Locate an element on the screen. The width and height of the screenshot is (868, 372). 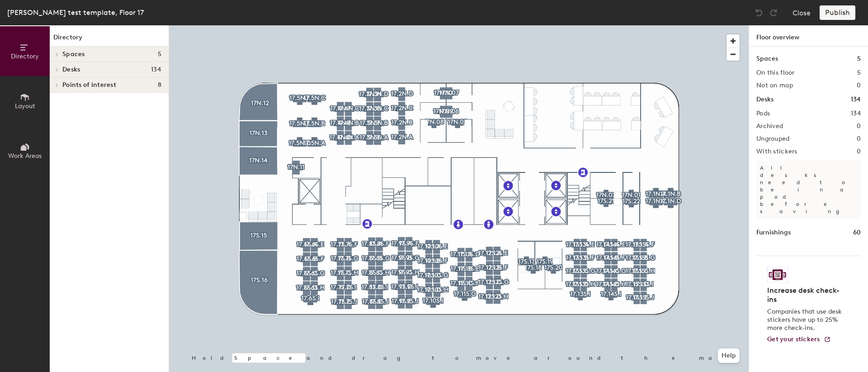
h1: Spaces is located at coordinates (767, 59).